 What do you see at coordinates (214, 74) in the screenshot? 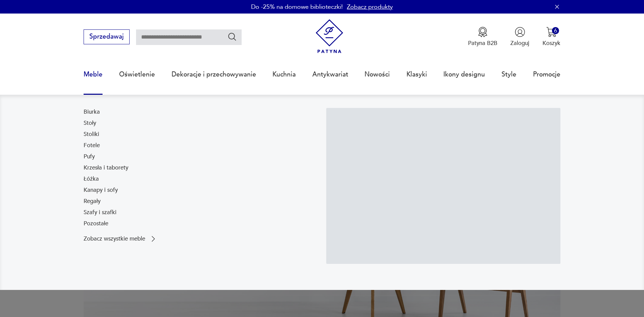
I see `a: Dekoracje i przechowywanie` at bounding box center [214, 74].